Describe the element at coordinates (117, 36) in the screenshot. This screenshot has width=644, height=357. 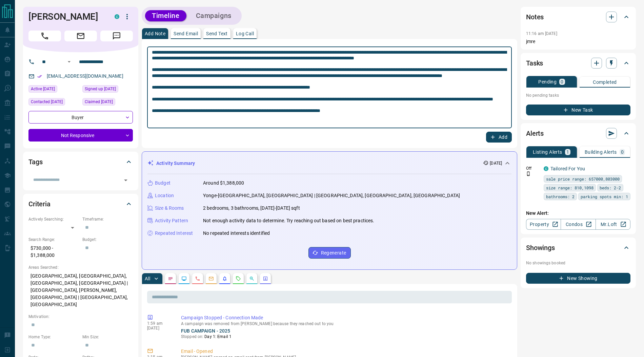
I see `span: Message` at that location.